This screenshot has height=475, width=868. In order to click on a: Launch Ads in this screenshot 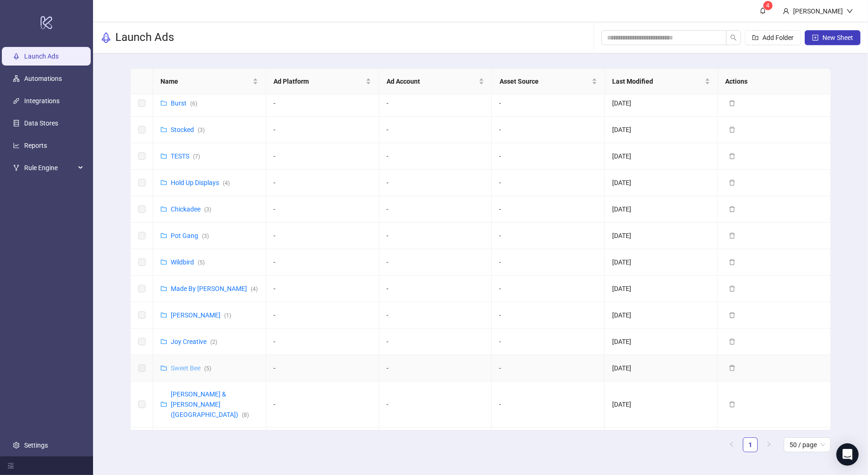, I will do `click(41, 57)`.